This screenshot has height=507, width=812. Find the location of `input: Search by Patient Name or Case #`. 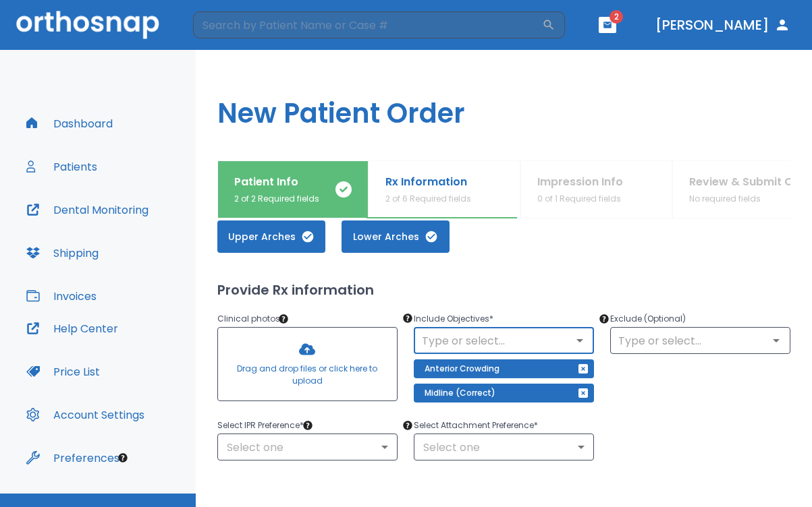

input: Search by Patient Name or Case # is located at coordinates (367, 25).